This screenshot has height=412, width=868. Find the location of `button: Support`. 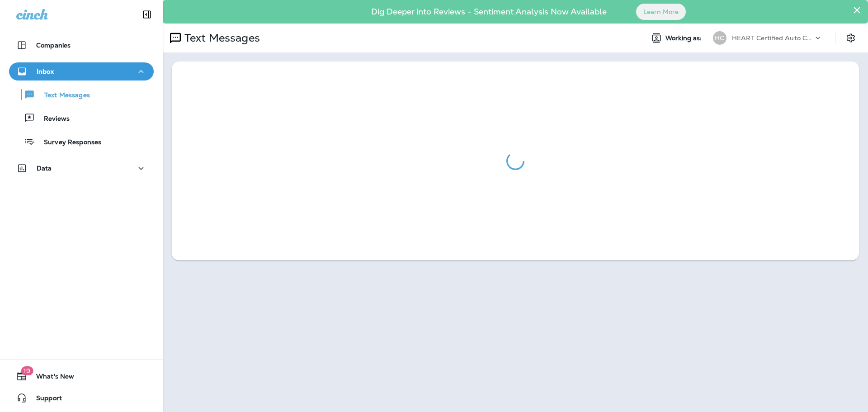

button: Support is located at coordinates (81, 398).